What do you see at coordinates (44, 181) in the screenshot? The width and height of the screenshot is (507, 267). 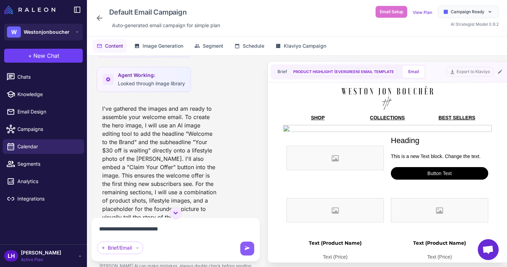 I see `a: Analytics` at bounding box center [44, 181].